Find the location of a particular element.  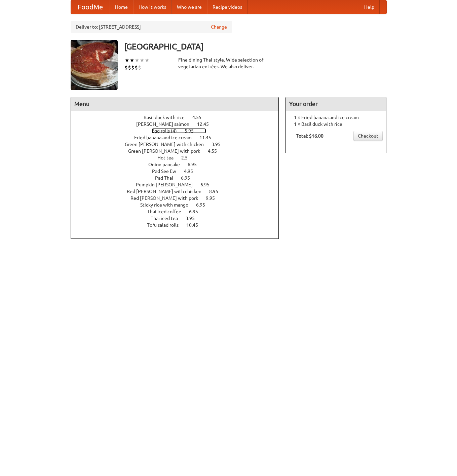

span: Egg rolls (4) is located at coordinates (168, 131).